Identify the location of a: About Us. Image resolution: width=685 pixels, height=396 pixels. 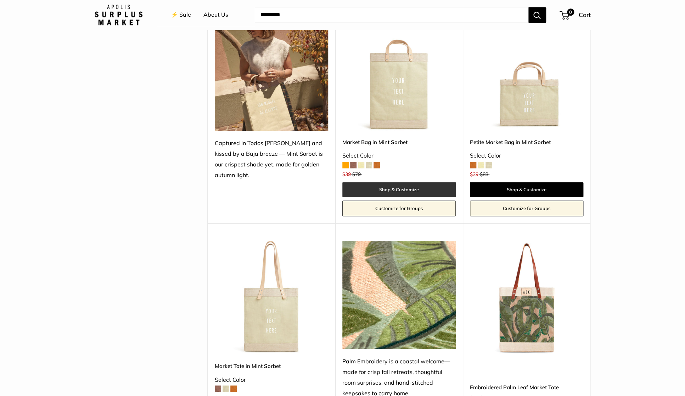
(216, 15).